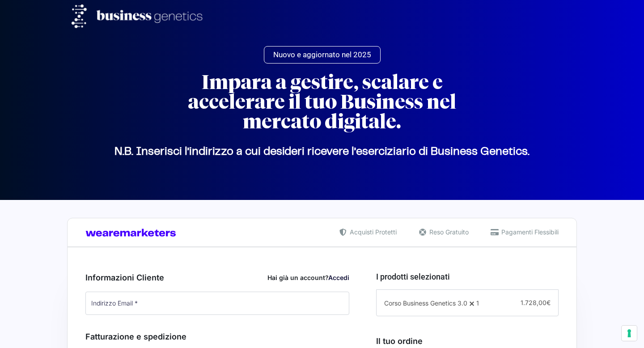 This screenshot has width=644, height=348. Describe the element at coordinates (426, 303) in the screenshot. I see `span: Corso Business Genetics 3.0` at that location.